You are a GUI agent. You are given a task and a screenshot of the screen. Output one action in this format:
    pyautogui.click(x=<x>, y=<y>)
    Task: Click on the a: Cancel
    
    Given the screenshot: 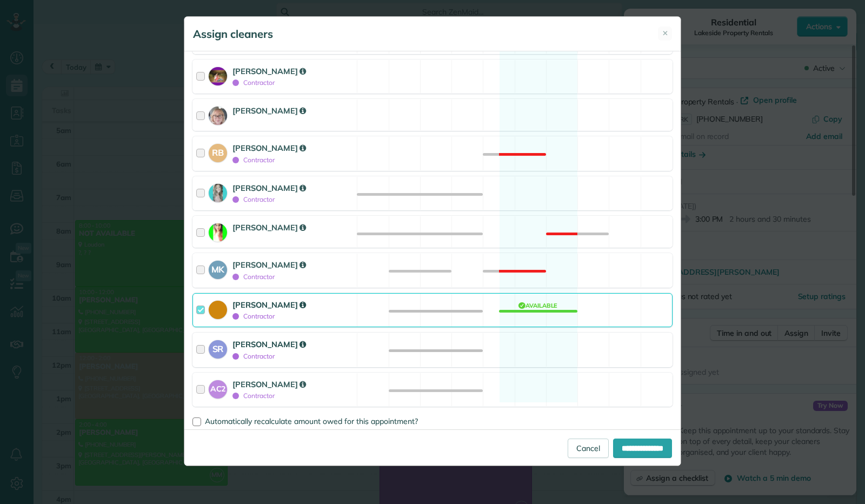 What is the action you would take?
    pyautogui.click(x=588, y=448)
    